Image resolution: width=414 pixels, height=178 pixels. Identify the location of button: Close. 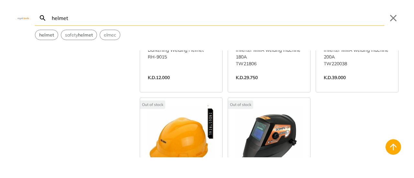
(393, 18).